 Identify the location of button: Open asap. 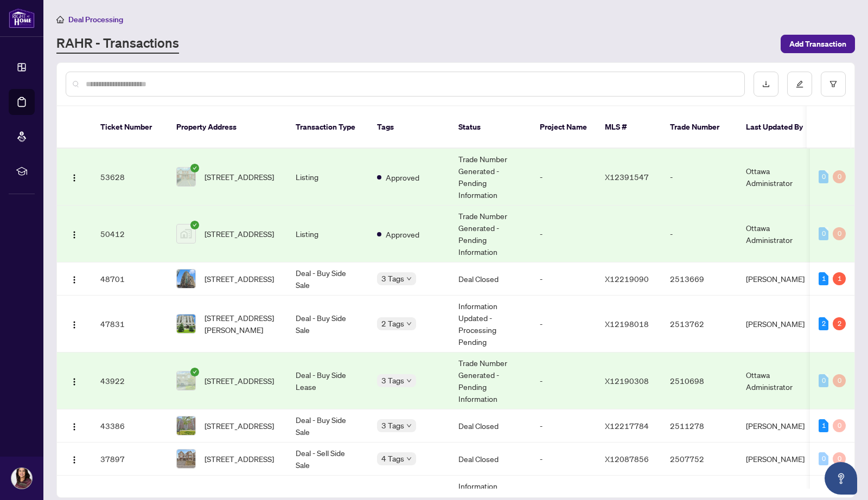
(841, 478).